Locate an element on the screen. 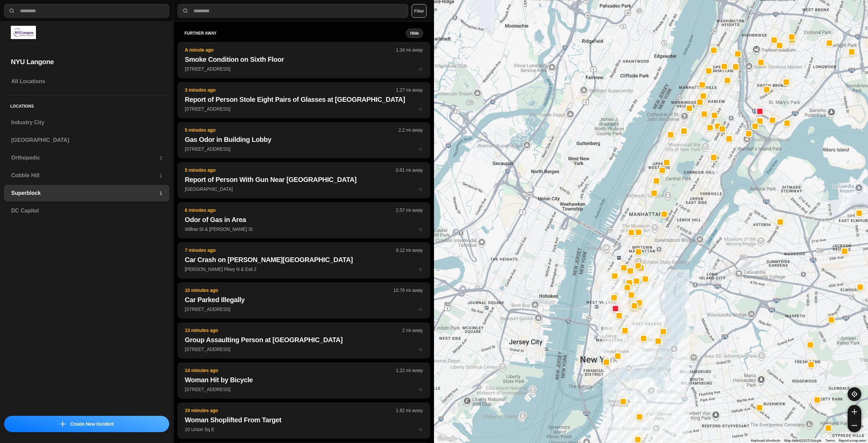  img: zoom-out is located at coordinates (855, 425).